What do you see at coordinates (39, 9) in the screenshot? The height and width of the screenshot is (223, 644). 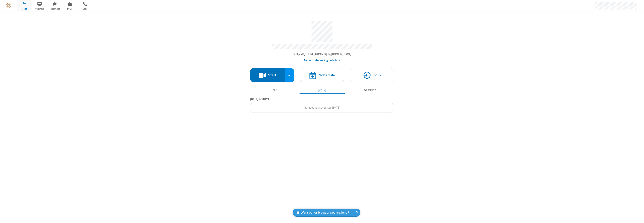 I see `span: Webinars` at bounding box center [39, 9].